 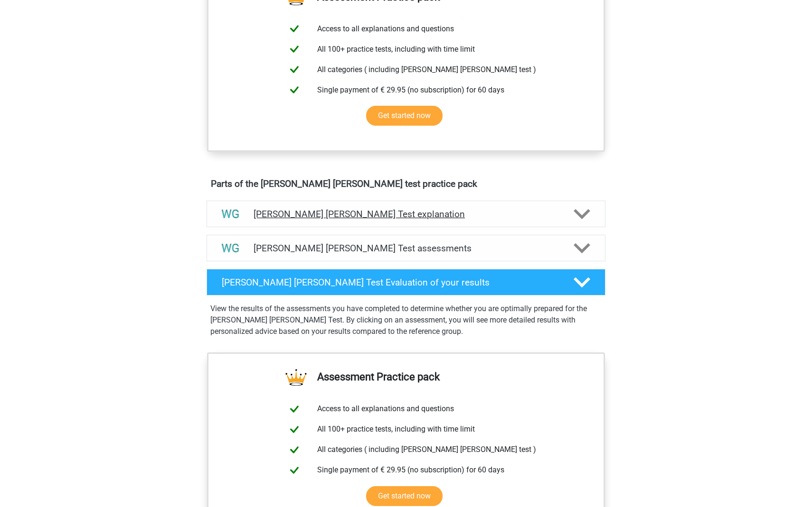 What do you see at coordinates (230, 214) in the screenshot?
I see `img: watson glaser test explanations` at bounding box center [230, 214].